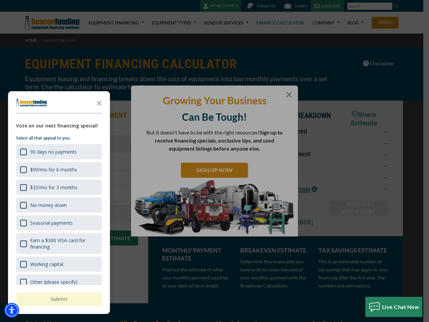 The height and width of the screenshot is (322, 429). What do you see at coordinates (400, 306) in the screenshot?
I see `span: Live Chat Now` at bounding box center [400, 306].